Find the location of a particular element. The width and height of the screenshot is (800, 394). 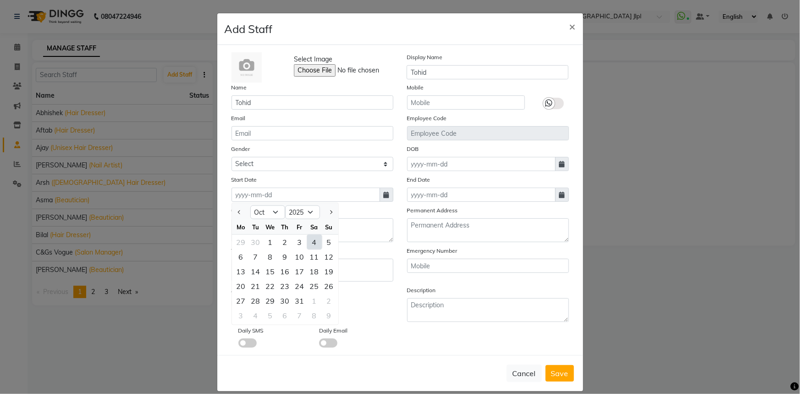

div: 12 is located at coordinates (329, 257).